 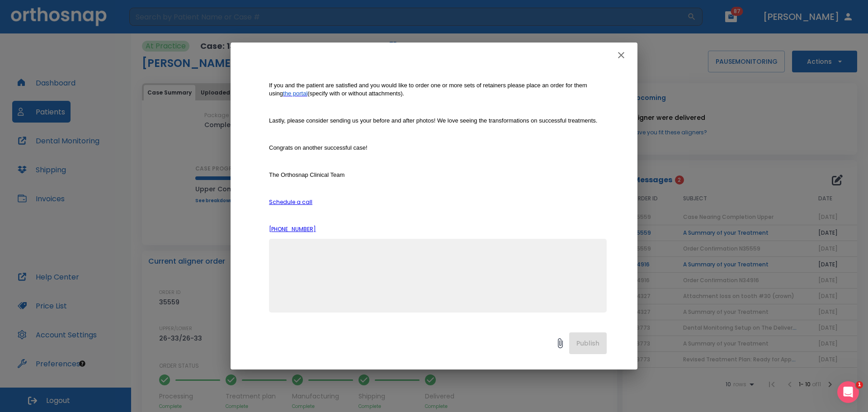 I want to click on span: the portal, so click(x=296, y=93).